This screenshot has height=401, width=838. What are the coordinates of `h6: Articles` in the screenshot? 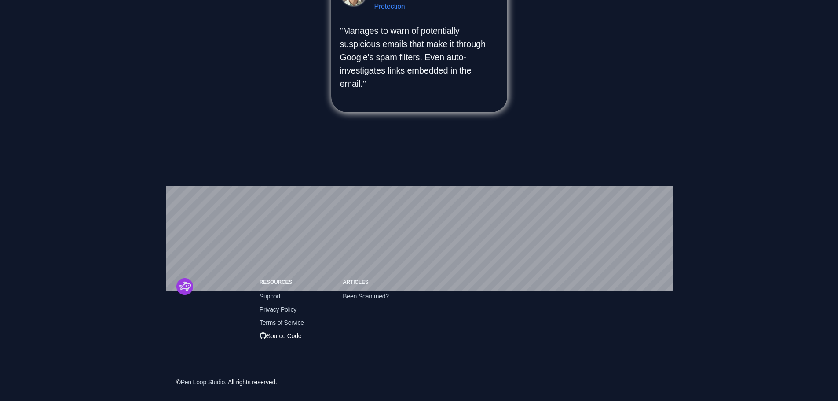 It's located at (377, 282).